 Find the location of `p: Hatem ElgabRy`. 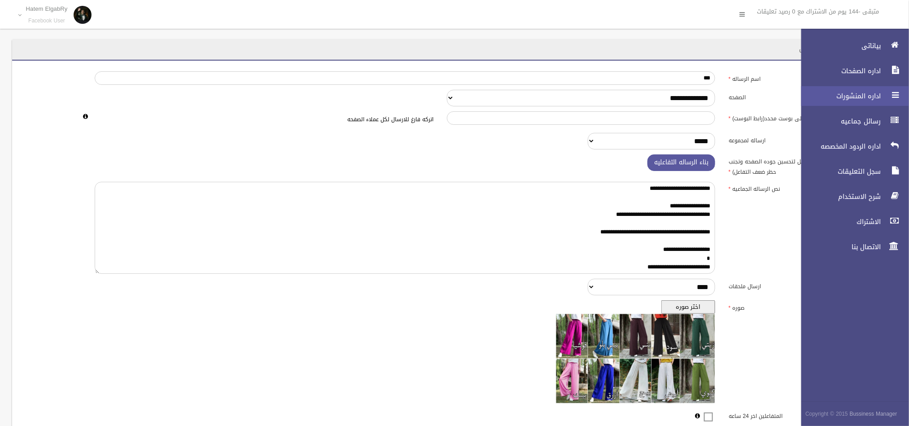

p: Hatem ElgabRy is located at coordinates (47, 9).